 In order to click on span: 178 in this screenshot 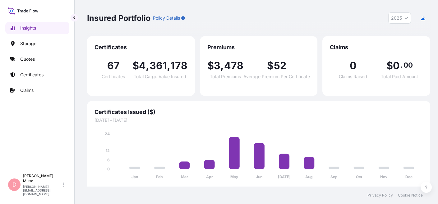, I will do `click(179, 66)`.